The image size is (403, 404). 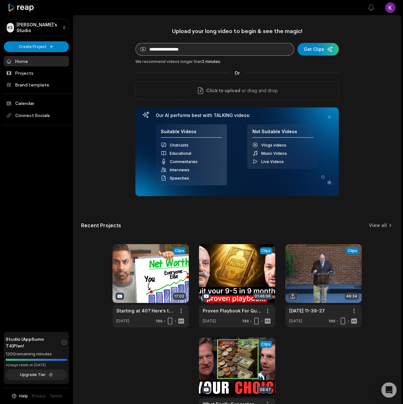 What do you see at coordinates (36, 47) in the screenshot?
I see `button: Create Project` at bounding box center [36, 47].